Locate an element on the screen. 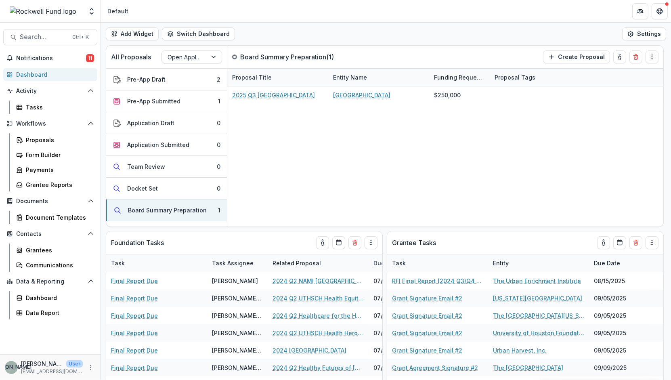 The width and height of the screenshot is (671, 380). div: Application Draft is located at coordinates (151, 123).